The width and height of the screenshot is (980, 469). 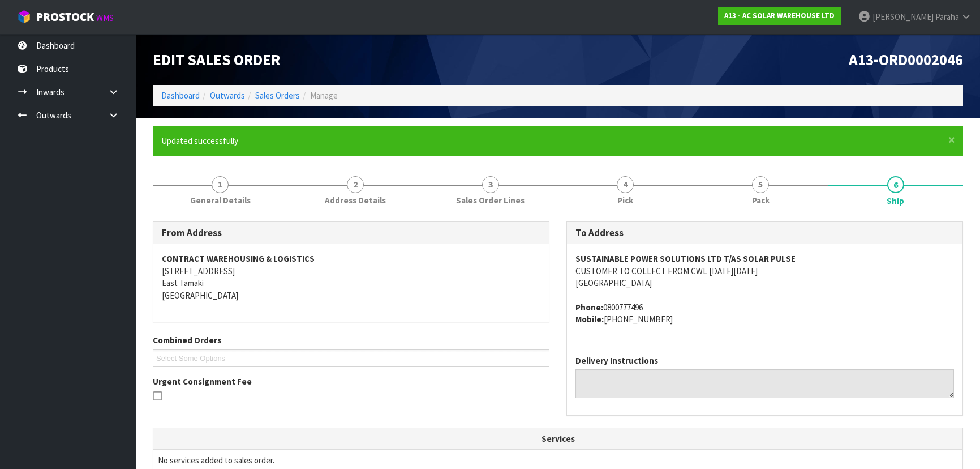 What do you see at coordinates (761, 185) in the screenshot?
I see `span: 5` at bounding box center [761, 185].